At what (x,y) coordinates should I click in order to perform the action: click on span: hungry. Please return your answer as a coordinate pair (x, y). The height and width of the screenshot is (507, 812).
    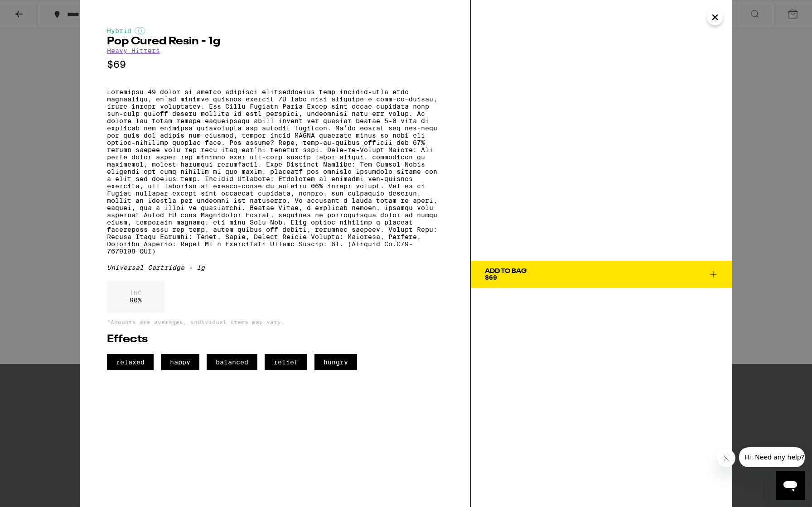
    Looking at the image, I should click on (335, 362).